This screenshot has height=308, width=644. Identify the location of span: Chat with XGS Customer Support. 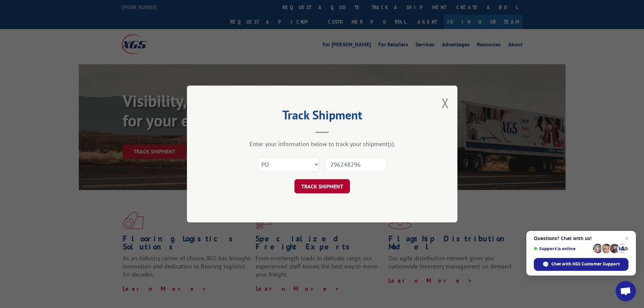
(585, 264).